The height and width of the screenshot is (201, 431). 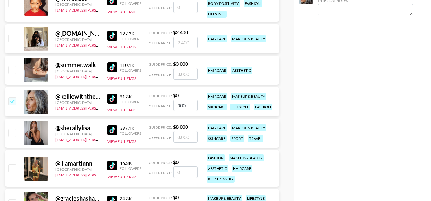 I want to click on input: 3.000, so click(x=185, y=74).